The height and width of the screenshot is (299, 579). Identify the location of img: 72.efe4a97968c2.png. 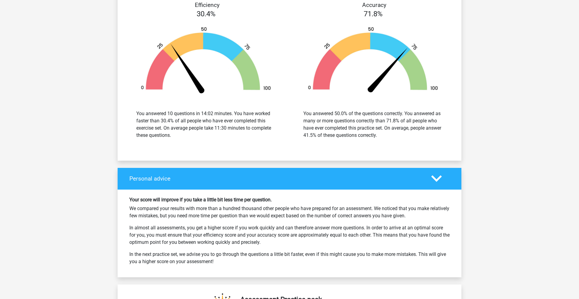
(373, 61).